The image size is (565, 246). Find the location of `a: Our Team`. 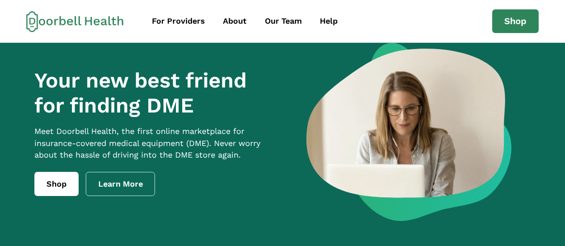

a: Our Team is located at coordinates (283, 21).